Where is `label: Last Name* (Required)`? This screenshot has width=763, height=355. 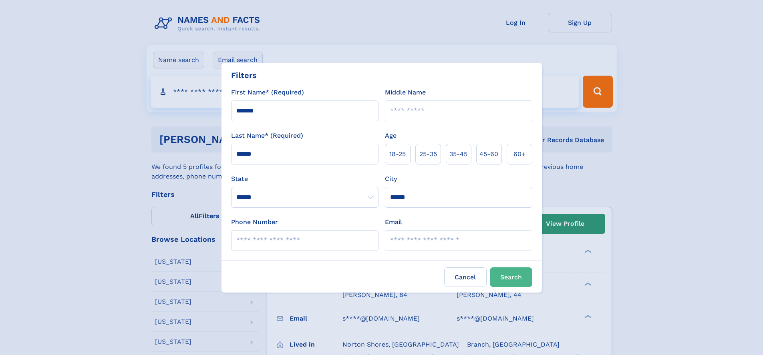 label: Last Name* (Required) is located at coordinates (267, 136).